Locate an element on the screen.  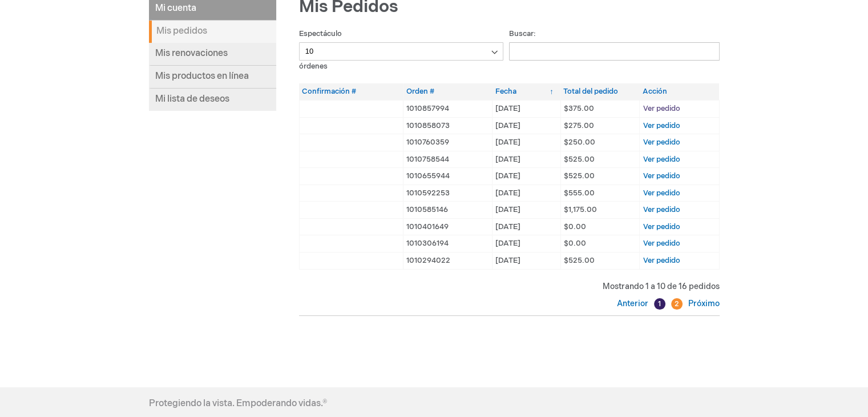
font: Mostrando 1 a 10 de 16 pedidos is located at coordinates (661, 286).